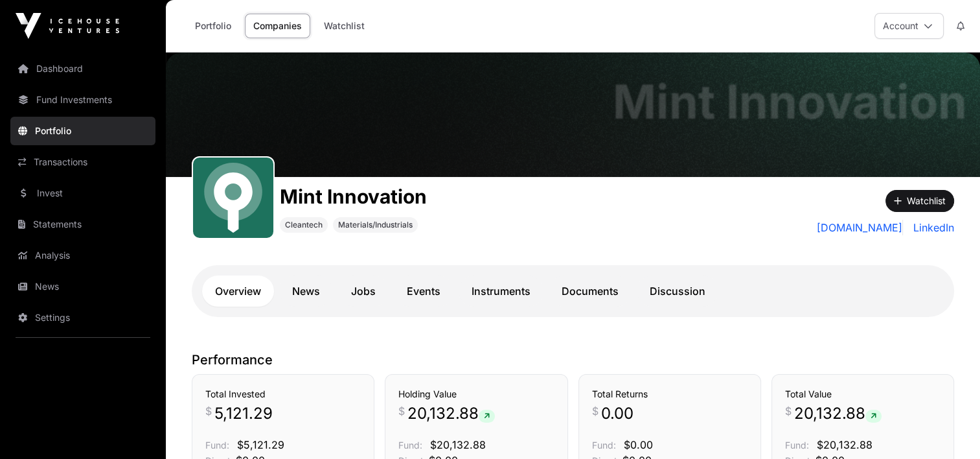  I want to click on h3: Total Invested, so click(283, 394).